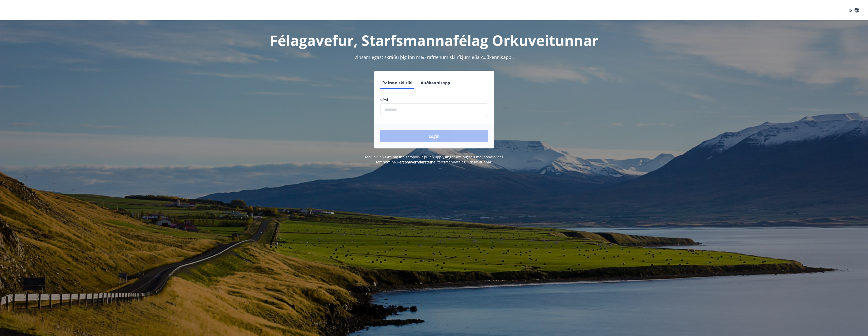  I want to click on span: Vinsamlegast skráðu þig inn með rafrænum skilríkjum eða Auðkennisappi., so click(434, 57).